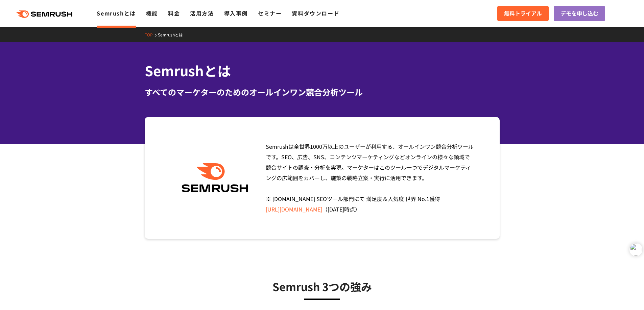 This screenshot has height=310, width=644. I want to click on img: Semrush, so click(214, 178).